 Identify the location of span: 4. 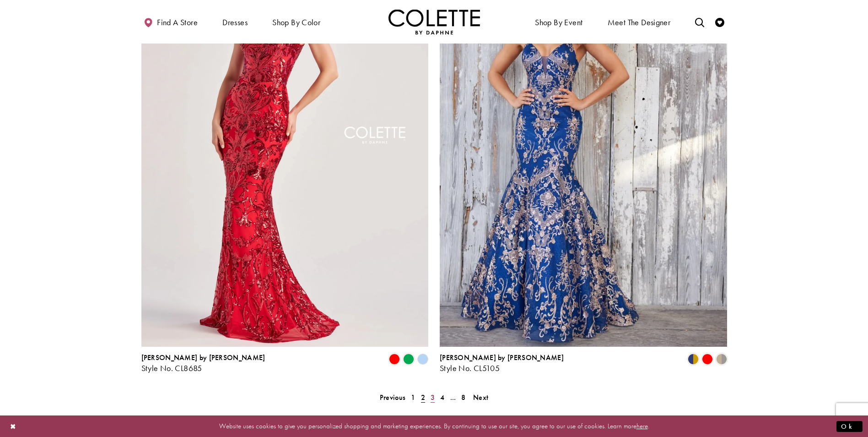
(442, 397).